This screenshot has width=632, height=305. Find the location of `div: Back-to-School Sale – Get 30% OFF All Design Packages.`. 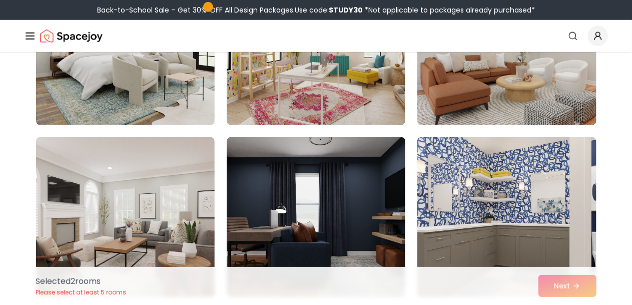

div: Back-to-School Sale – Get 30% OFF All Design Packages. is located at coordinates (316, 10).